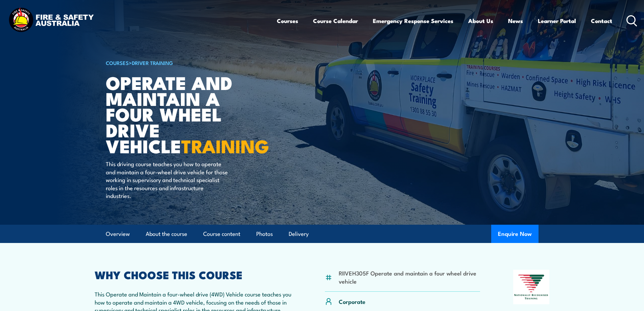 The width and height of the screenshot is (644, 311). I want to click on a: COURSES, so click(117, 63).